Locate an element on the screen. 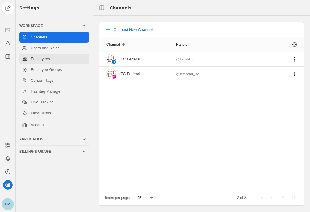  mat-expansion-panel-header: Application is located at coordinates (54, 139).